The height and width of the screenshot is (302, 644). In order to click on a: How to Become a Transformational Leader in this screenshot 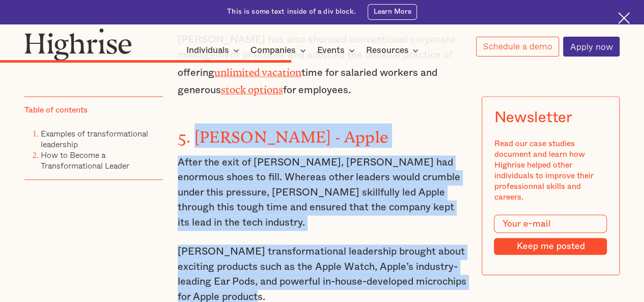, I will do `click(85, 160)`.